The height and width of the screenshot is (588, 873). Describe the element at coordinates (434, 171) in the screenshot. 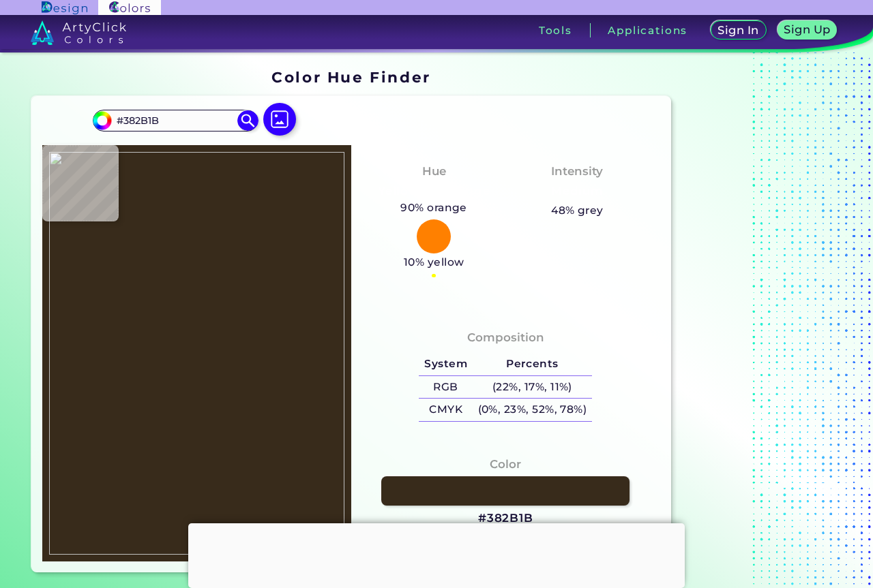

I see `h4: Hue` at that location.